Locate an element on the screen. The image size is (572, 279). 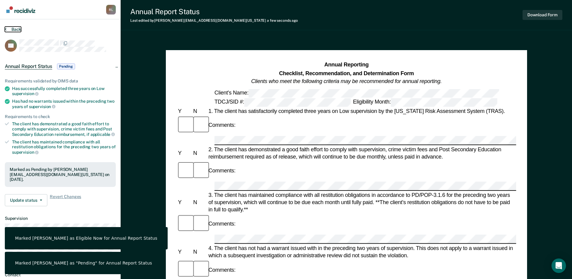
div: Has successfully completed three years on Low is located at coordinates (64, 91).